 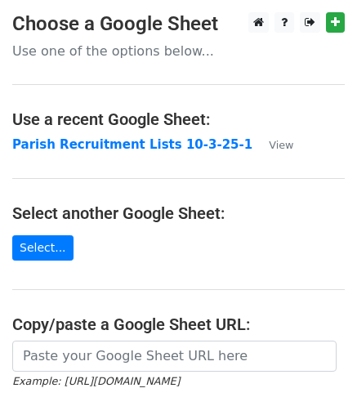 I want to click on a: Parish Recruitment Lists 10-3-25-1, so click(x=132, y=144).